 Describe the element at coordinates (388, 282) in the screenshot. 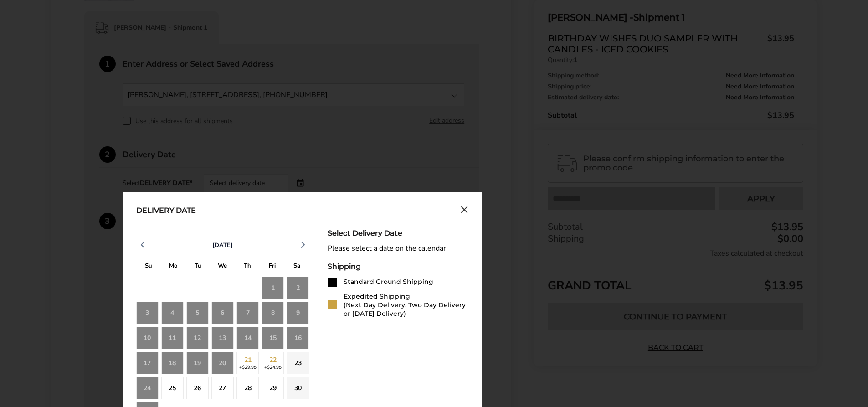

I see `div: Standard Ground Shipping` at that location.